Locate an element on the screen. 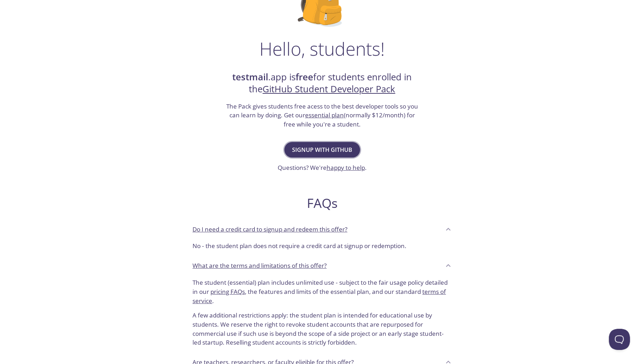  h3: Questions? We're . is located at coordinates (322, 168).